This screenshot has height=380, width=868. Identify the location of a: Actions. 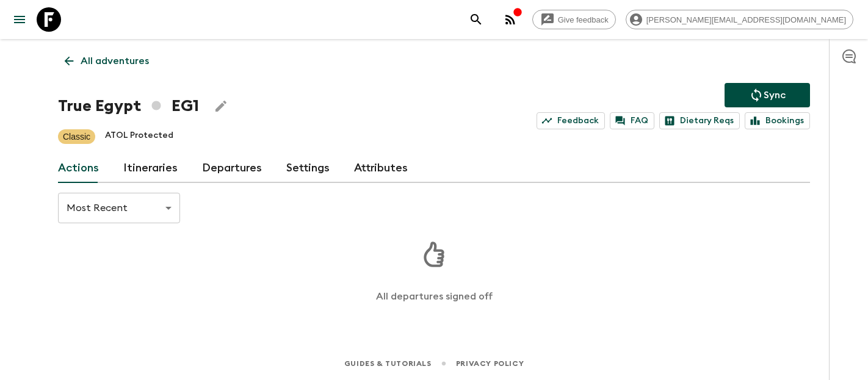
(78, 169).